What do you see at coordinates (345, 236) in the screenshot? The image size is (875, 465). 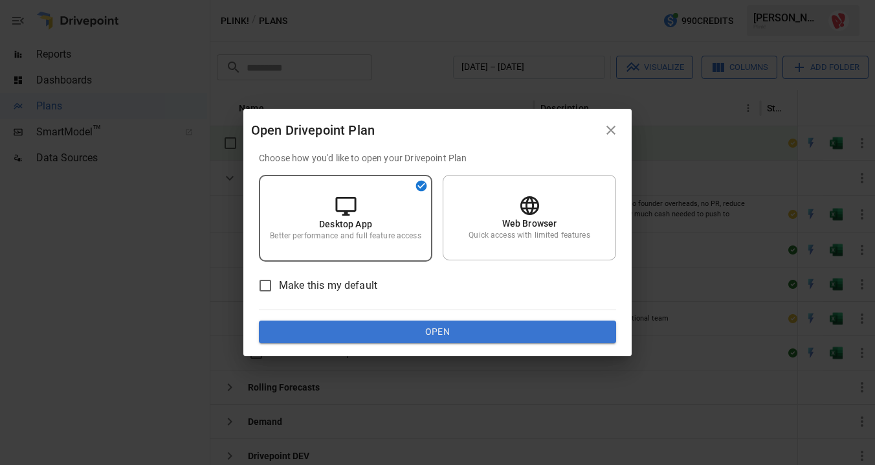 I see `p: Better performance and full feature access` at bounding box center [345, 236].